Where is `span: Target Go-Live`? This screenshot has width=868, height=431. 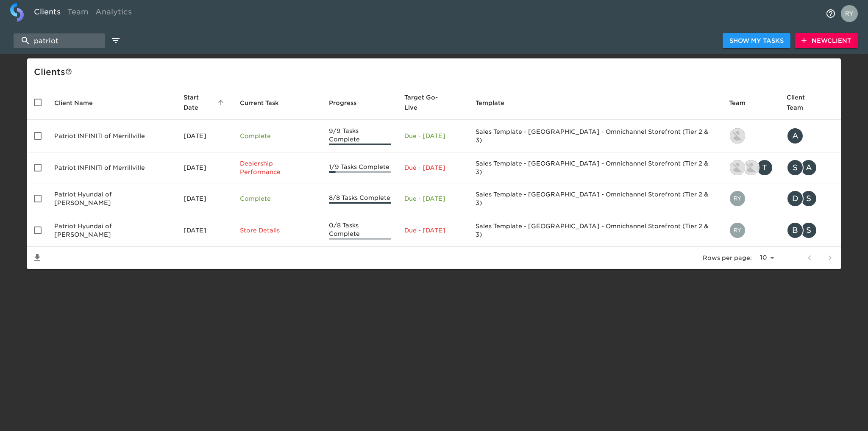 span: Target Go-Live is located at coordinates (433, 102).